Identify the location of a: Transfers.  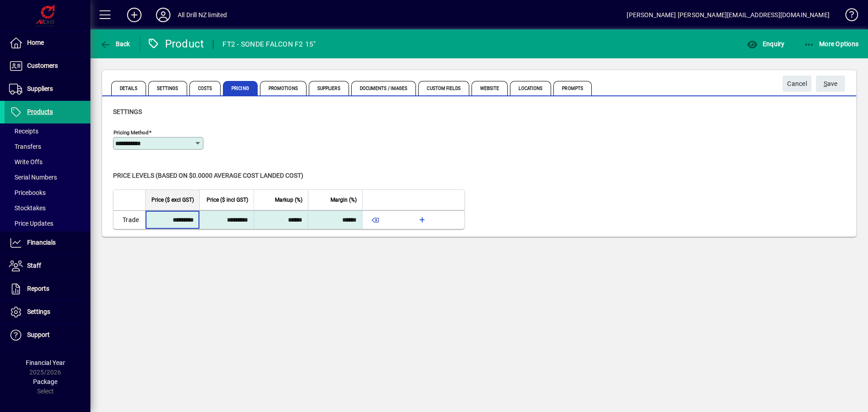
(48, 147).